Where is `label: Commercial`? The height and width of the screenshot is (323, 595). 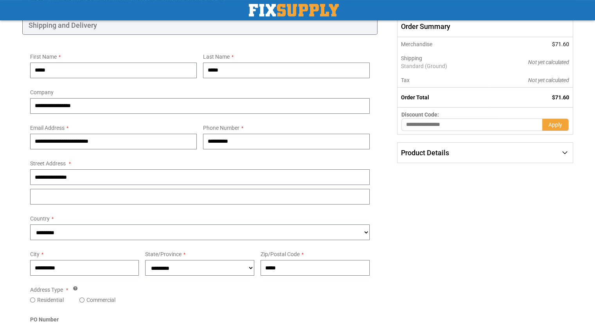
label: Commercial is located at coordinates (101, 300).